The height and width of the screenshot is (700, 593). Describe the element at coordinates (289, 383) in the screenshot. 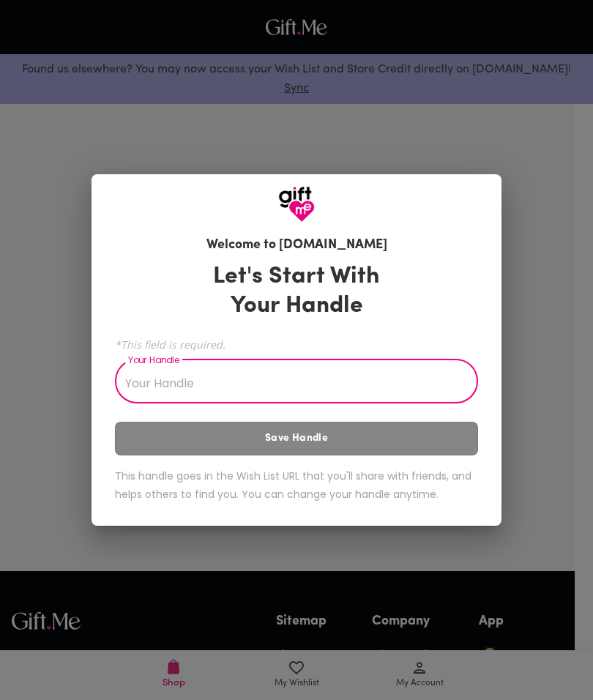

I see `input: Your Handle` at that location.